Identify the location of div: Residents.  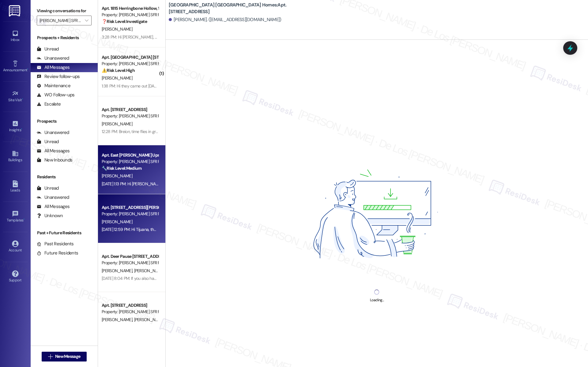
(64, 177).